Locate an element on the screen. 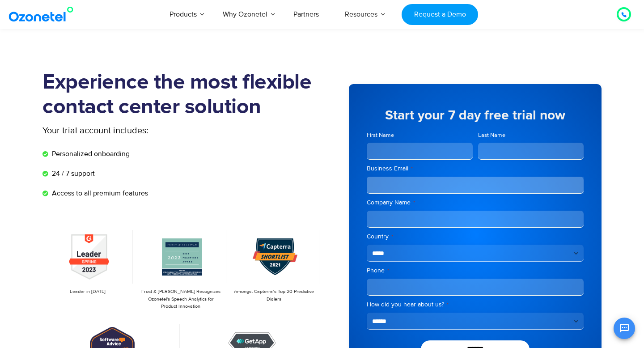 The width and height of the screenshot is (644, 348). button: Open chat is located at coordinates (624, 328).